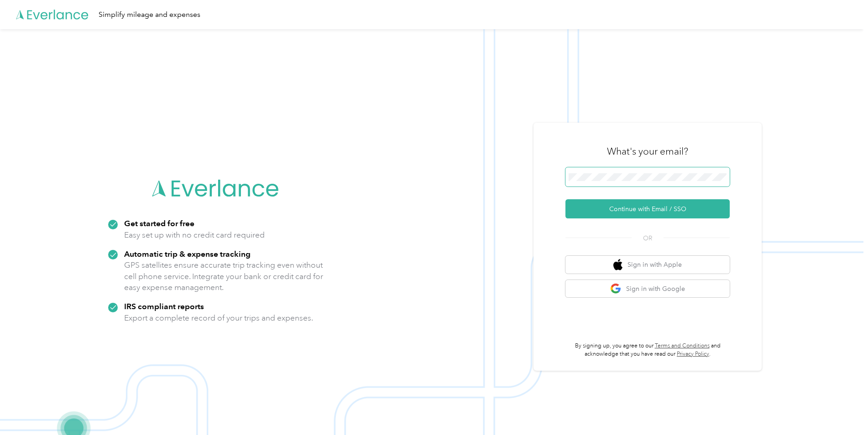  Describe the element at coordinates (618, 264) in the screenshot. I see `img: apple logo` at that location.